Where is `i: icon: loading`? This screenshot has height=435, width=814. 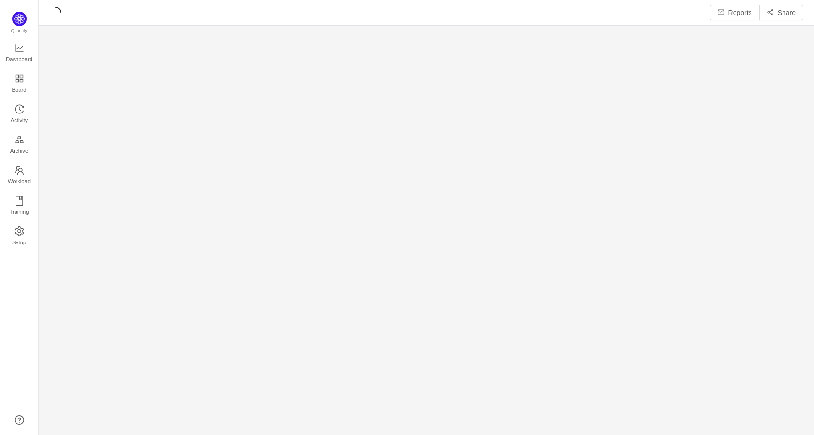 i: icon: loading is located at coordinates (55, 13).